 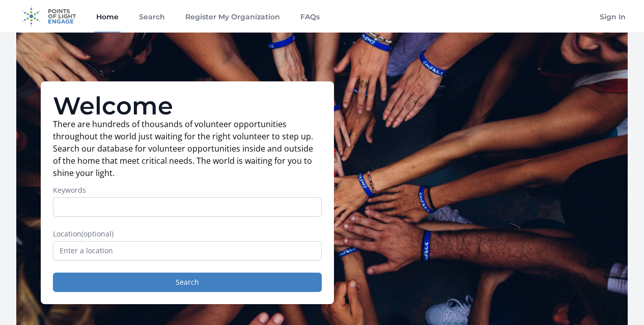 I want to click on input: Enter a location, so click(x=187, y=250).